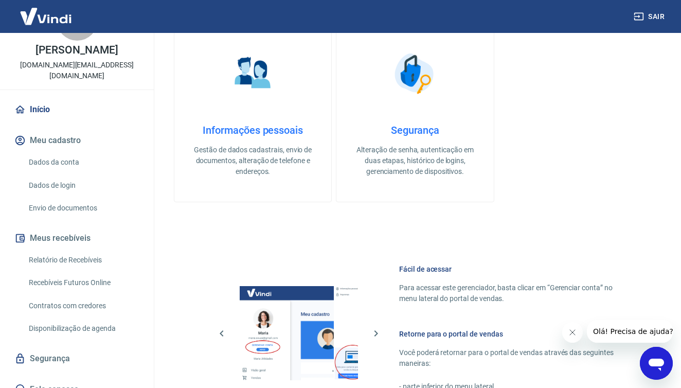 This screenshot has width=681, height=388. Describe the element at coordinates (83, 260) in the screenshot. I see `a: Relatório de Recebíveis` at that location.